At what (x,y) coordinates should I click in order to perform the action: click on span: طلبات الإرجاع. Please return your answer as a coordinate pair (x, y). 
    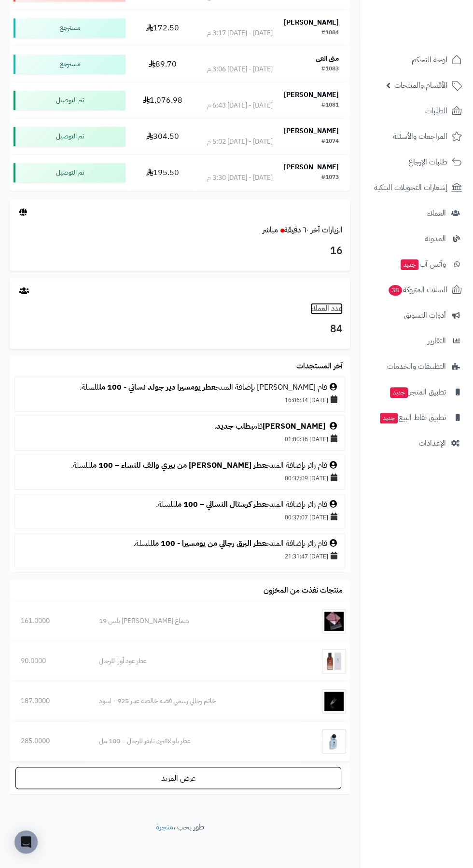
    Looking at the image, I should click on (428, 162).